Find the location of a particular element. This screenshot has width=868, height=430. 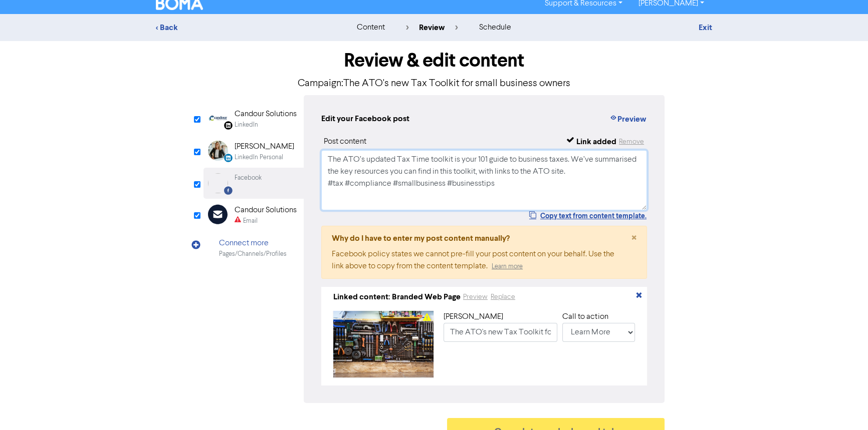

div: Linkedin Candour SolutionsLinkedIn is located at coordinates (254, 119).